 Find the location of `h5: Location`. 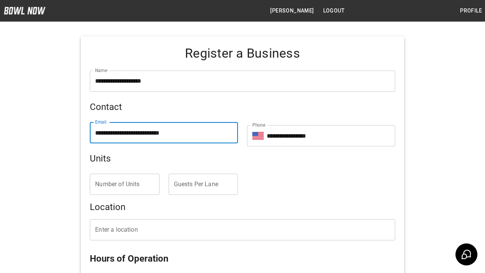

h5: Location is located at coordinates (242, 207).